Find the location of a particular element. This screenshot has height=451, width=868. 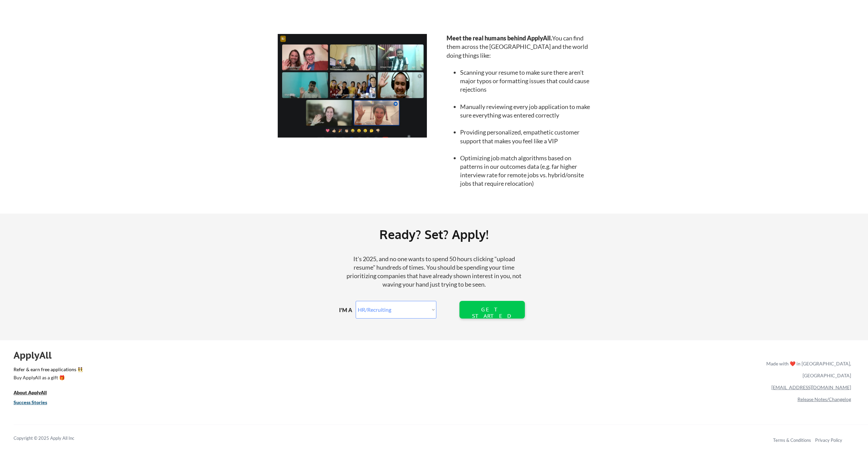

div: I'M A is located at coordinates (349, 310).